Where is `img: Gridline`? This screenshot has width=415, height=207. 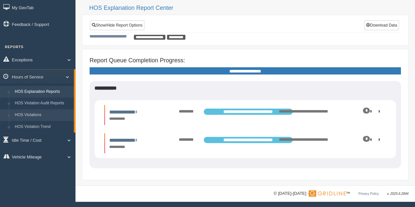 img: Gridline is located at coordinates (327, 194).